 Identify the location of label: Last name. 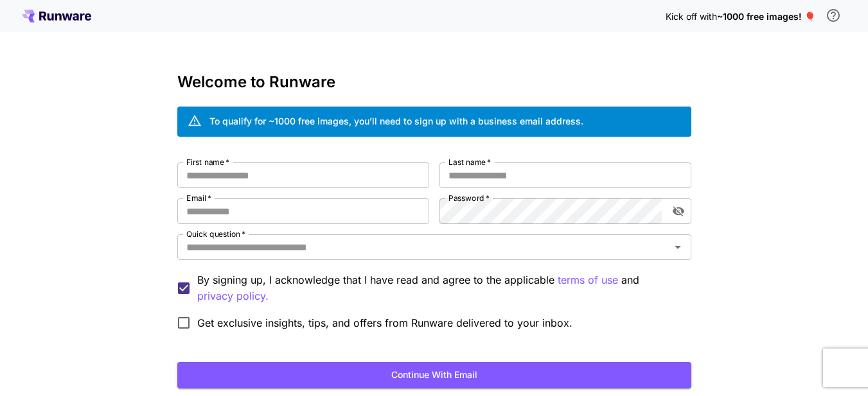
(470, 162).